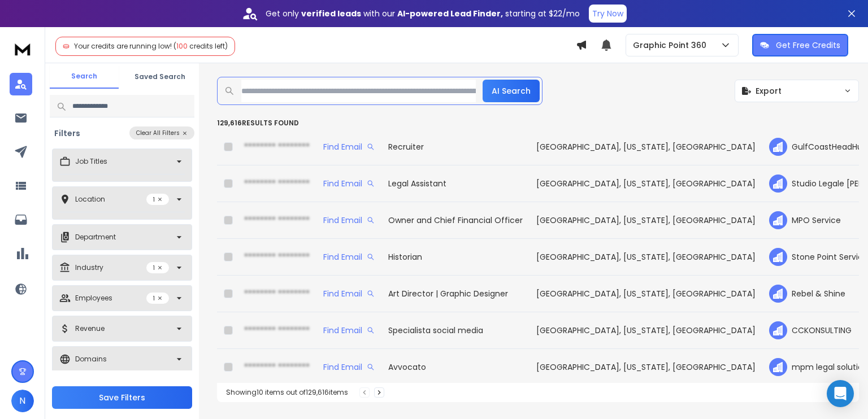  Describe the element at coordinates (423, 14) in the screenshot. I see `p: Get only with our starting at $22/mo` at that location.